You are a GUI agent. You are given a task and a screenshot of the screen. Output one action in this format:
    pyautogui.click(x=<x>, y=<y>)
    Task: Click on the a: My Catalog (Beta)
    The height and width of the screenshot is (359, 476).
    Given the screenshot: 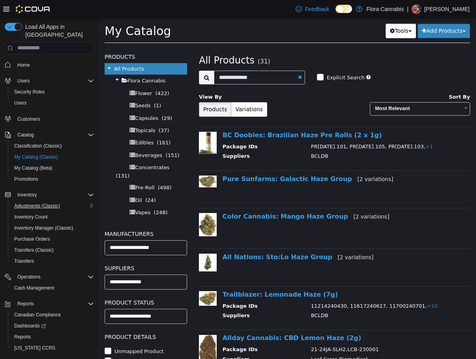 What is the action you would take?
    pyautogui.click(x=33, y=168)
    